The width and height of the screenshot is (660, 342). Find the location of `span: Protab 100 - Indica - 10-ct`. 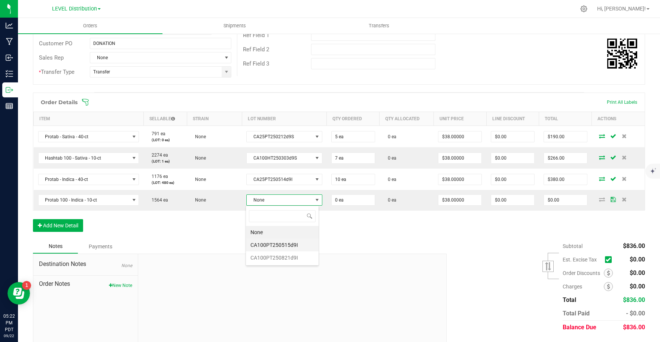

span: Protab 100 - Indica - 10-ct is located at coordinates (84, 200).